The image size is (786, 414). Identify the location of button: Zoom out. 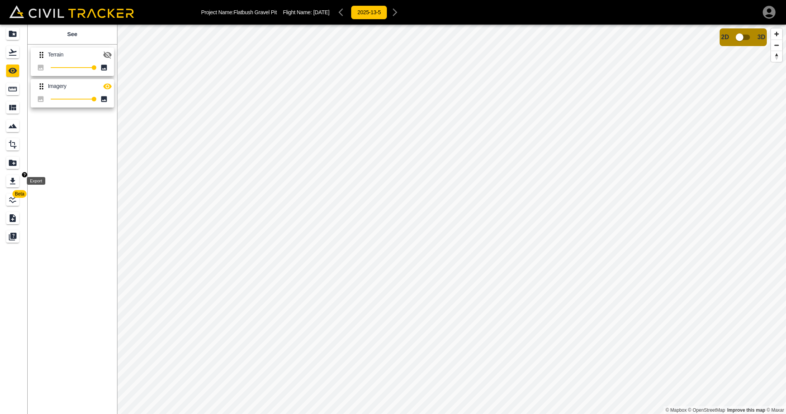
(776, 45).